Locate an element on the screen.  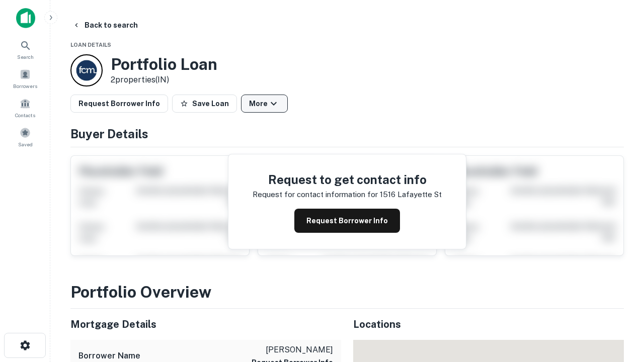
div: Contacts is located at coordinates (25, 108).